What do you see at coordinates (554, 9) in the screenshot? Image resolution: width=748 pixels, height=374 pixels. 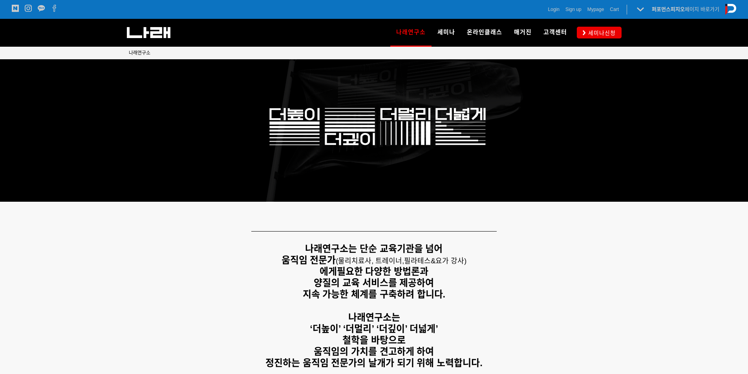 I see `span: Login` at bounding box center [554, 9].